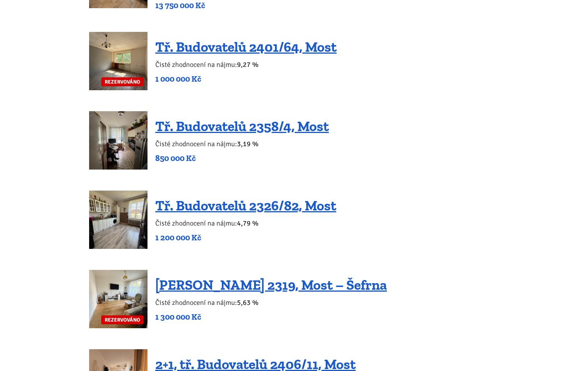 The image size is (588, 371). What do you see at coordinates (246, 46) in the screenshot?
I see `a: Tř. Budovatelů 2401/64, Most` at bounding box center [246, 46].